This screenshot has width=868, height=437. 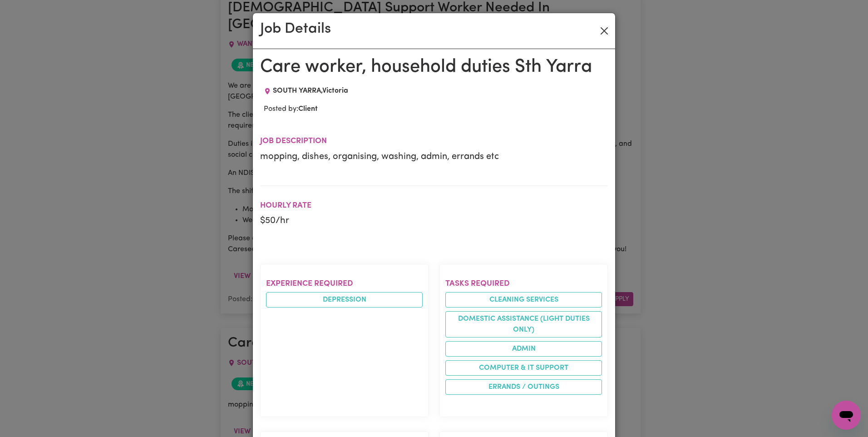 What do you see at coordinates (604, 31) in the screenshot?
I see `button: Close` at bounding box center [604, 31].